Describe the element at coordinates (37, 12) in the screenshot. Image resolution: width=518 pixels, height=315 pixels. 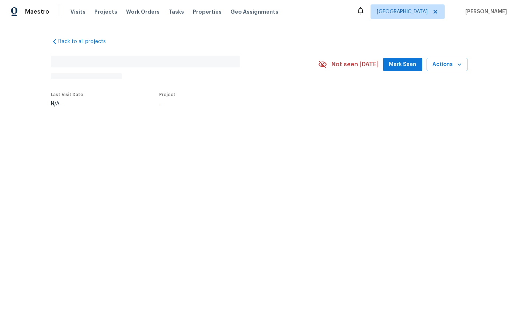
I see `span: Maestro` at that location.